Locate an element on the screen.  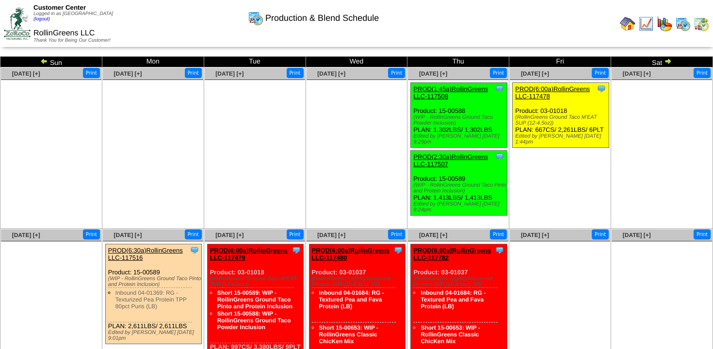
td: Tue is located at coordinates (255, 62).